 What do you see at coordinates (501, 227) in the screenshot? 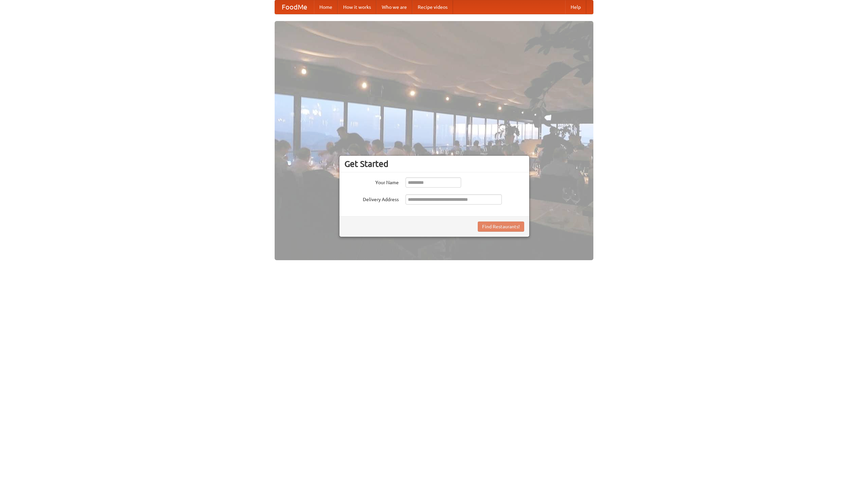
I see `button: Find Restaurants!` at bounding box center [501, 227].